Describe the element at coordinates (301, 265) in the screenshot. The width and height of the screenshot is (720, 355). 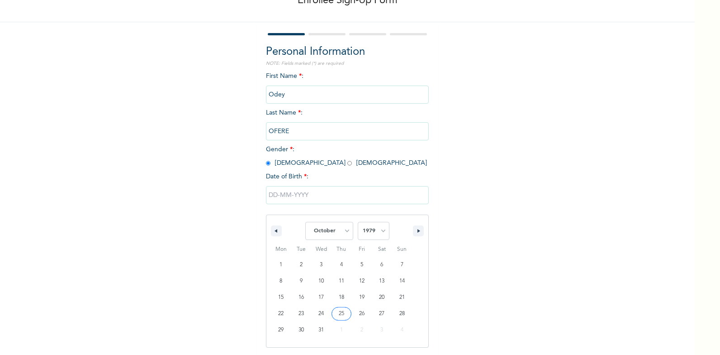
I see `span: 2` at that location.